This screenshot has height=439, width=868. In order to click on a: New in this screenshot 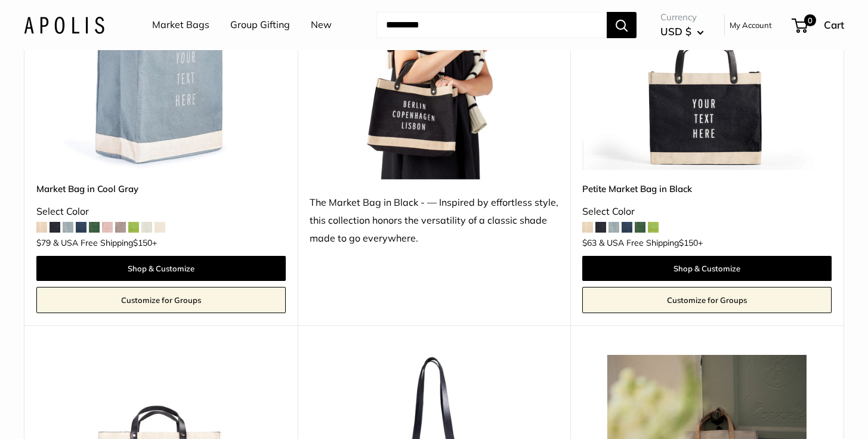, I will do `click(321, 25)`.